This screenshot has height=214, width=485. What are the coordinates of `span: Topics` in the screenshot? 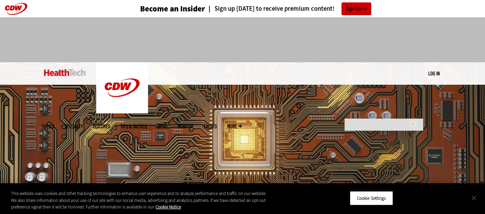 It's located at (48, 126).